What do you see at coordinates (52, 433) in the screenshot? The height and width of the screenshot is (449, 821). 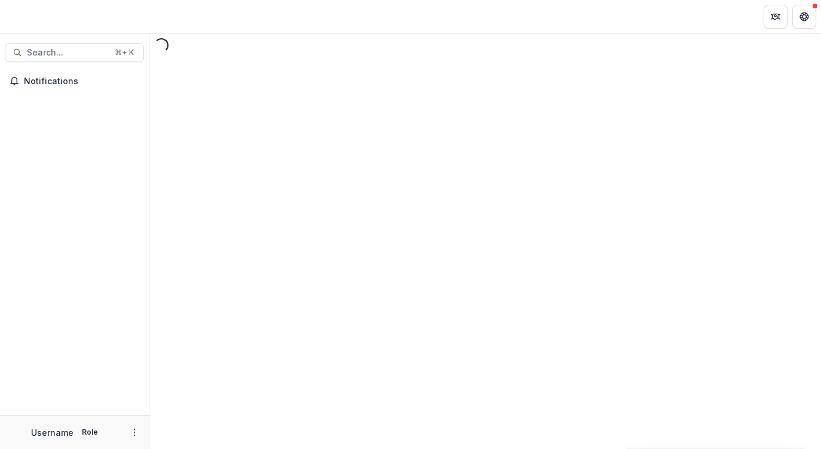 I see `p: Username` at bounding box center [52, 433].